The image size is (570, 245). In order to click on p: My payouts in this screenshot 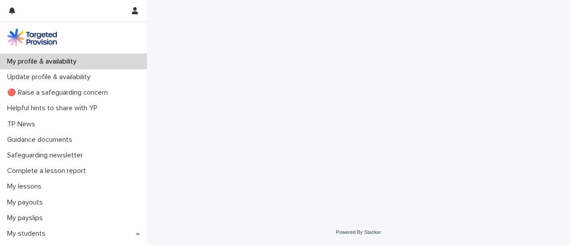, I will do `click(27, 203)`.